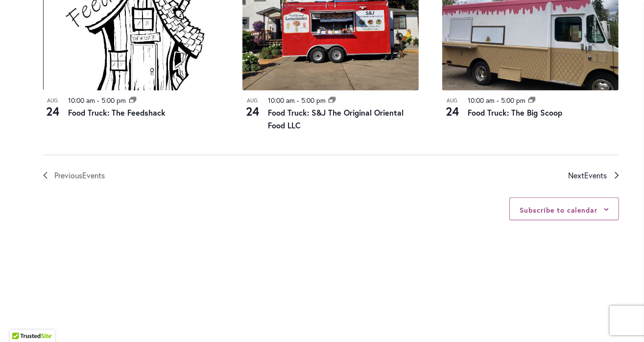  I want to click on a: Food Truck: The Big Scoop, so click(515, 112).